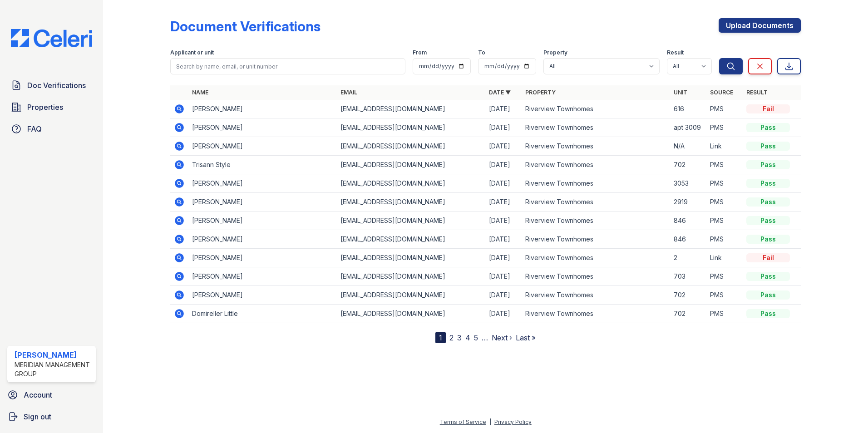 This screenshot has width=868, height=433. Describe the element at coordinates (349, 92) in the screenshot. I see `a: Email` at that location.